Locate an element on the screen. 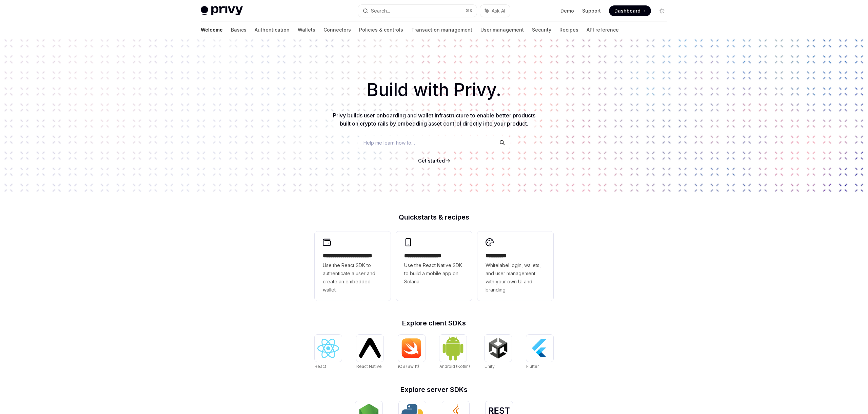  span: Flutter is located at coordinates (532, 366).